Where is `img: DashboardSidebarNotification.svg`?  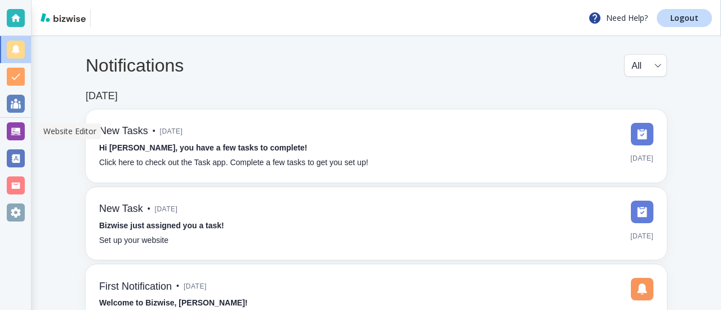 img: DashboardSidebarNotification.svg is located at coordinates (642, 289).